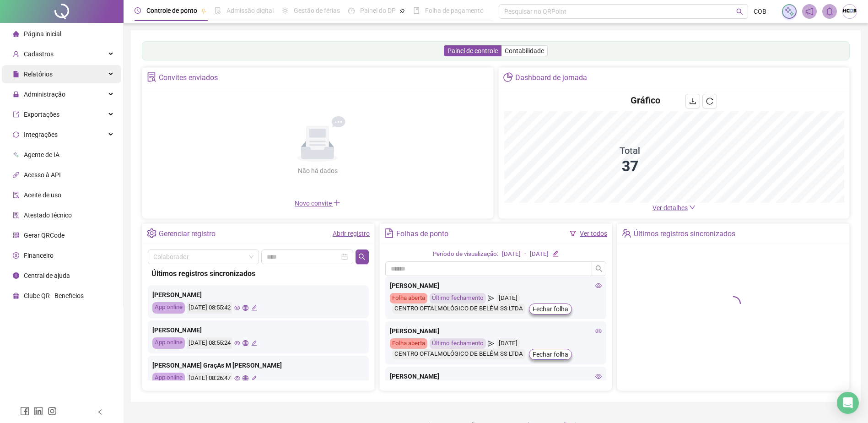 The height and width of the screenshot is (423, 868). What do you see at coordinates (171, 10) in the screenshot?
I see `span: Controle de ponto` at bounding box center [171, 10].